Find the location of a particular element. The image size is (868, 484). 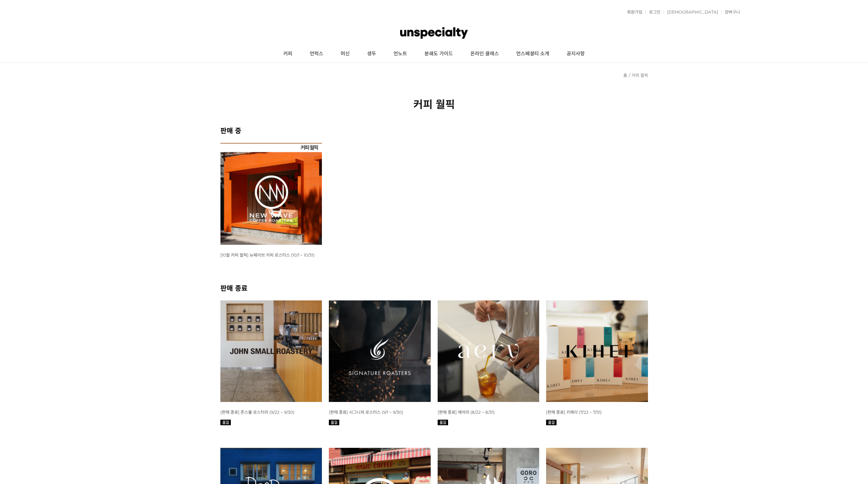

span: [판매 종료] 에어리 (8/22 ~ 8/31) is located at coordinates (466, 412).